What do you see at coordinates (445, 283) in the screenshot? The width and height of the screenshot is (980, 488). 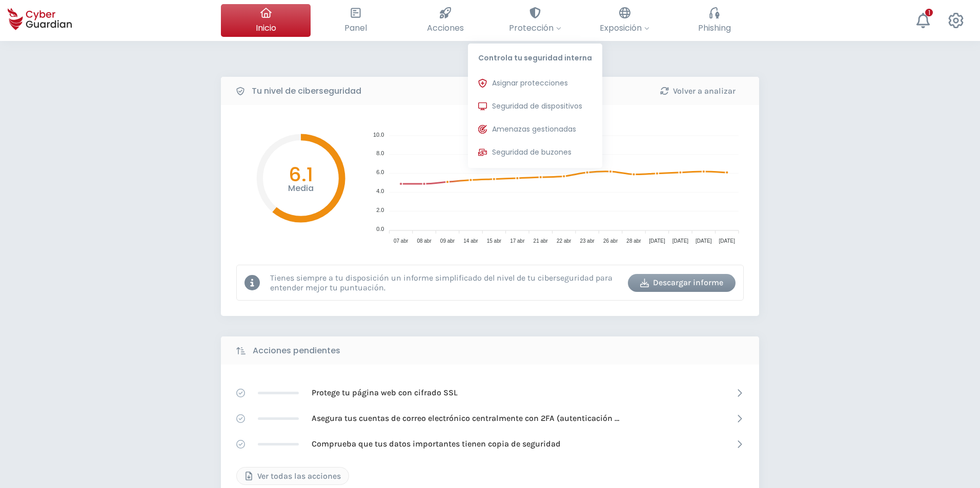 I see `p: Tienes siempre a tu disposición un informe simplificado del nivel de tu ciberseguridad para enten...` at bounding box center [445, 283].